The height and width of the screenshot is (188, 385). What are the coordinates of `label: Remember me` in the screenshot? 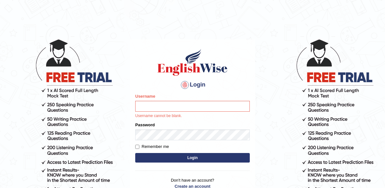 It's located at (152, 147).